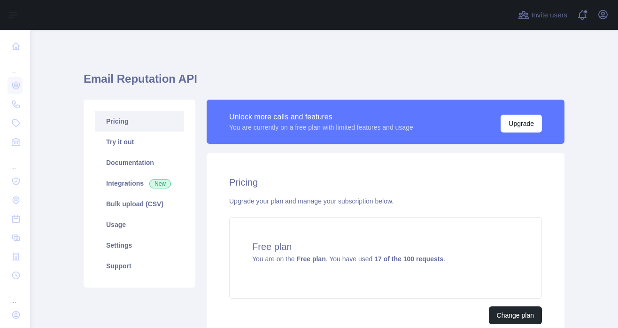 Image resolution: width=618 pixels, height=328 pixels. I want to click on span: New, so click(160, 184).